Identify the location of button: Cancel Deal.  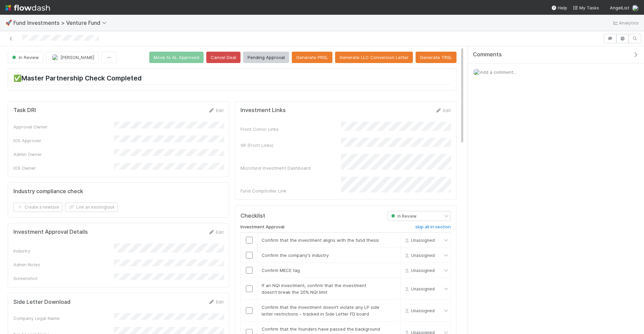
(223, 57).